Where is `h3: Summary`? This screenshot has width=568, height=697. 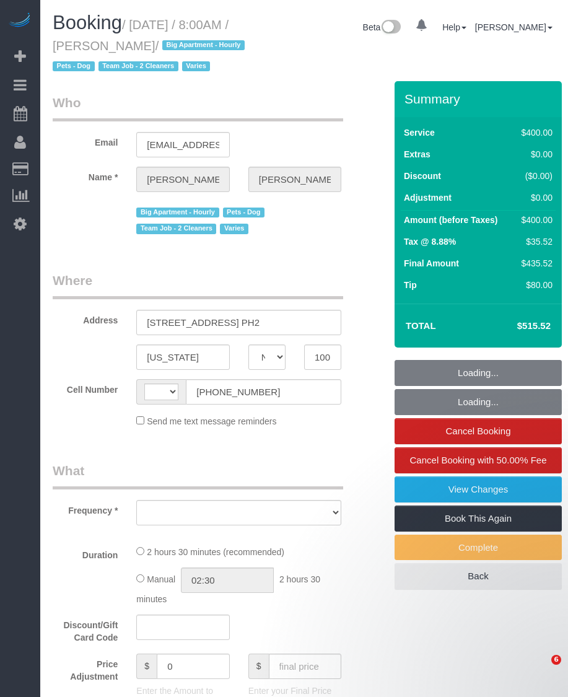 h3: Summary is located at coordinates (480, 99).